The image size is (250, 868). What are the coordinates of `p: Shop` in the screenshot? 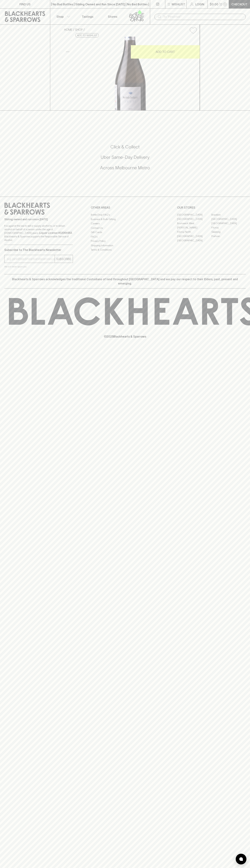 It's located at (60, 17).